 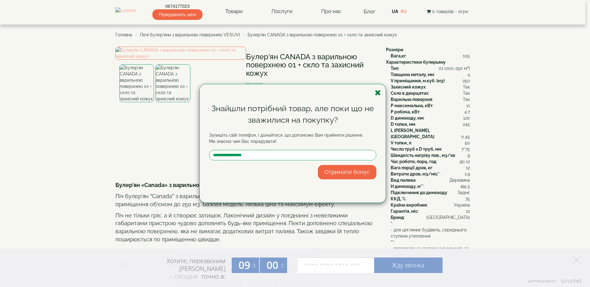 I want to click on button: Отримати бонус, so click(x=347, y=172).